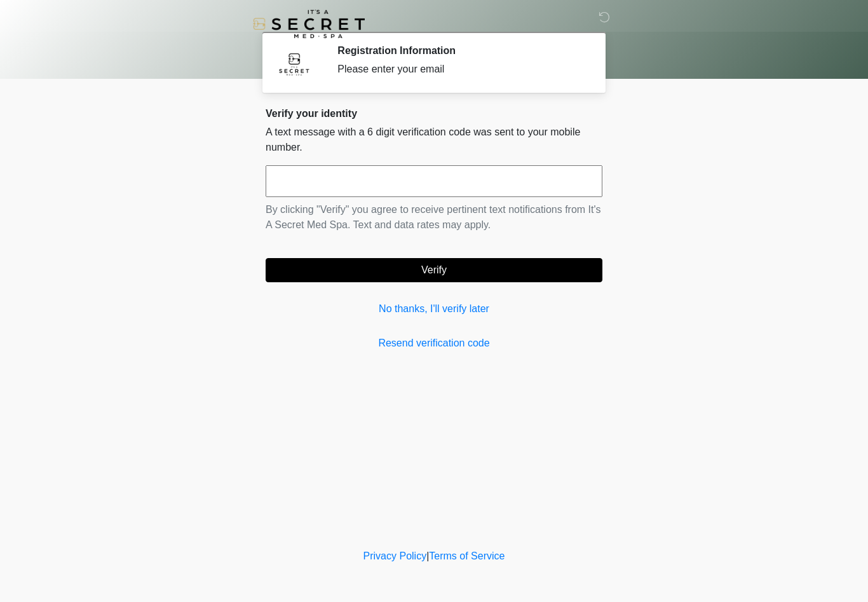 This screenshot has height=602, width=868. I want to click on button: Verify, so click(434, 270).